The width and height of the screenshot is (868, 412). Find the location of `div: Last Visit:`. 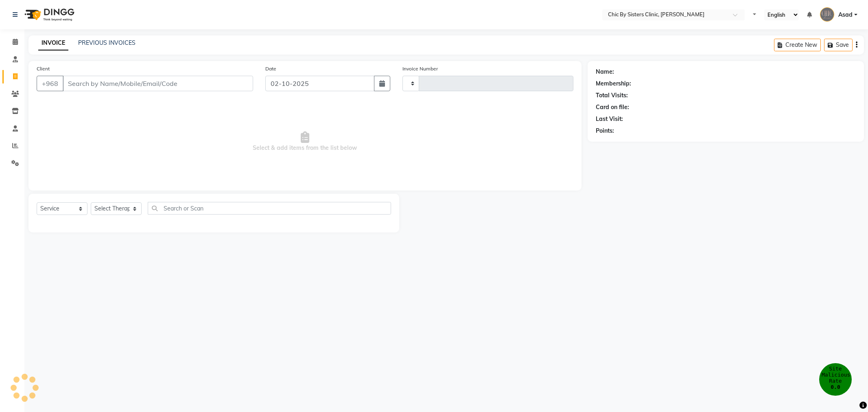

div: Last Visit: is located at coordinates (609, 119).